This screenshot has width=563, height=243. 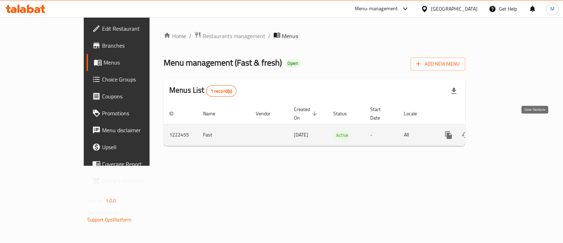 What do you see at coordinates (137, 164) in the screenshot?
I see `span: Coverage Report` at bounding box center [137, 164].